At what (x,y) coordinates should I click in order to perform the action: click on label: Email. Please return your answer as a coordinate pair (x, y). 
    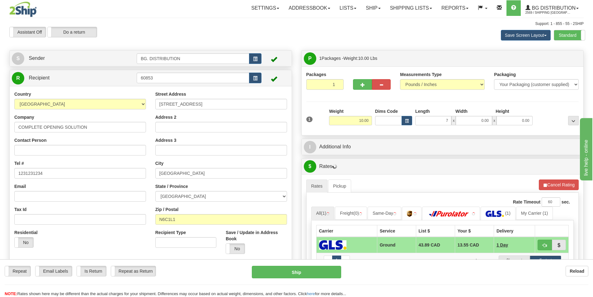
    Looking at the image, I should click on (20, 186).